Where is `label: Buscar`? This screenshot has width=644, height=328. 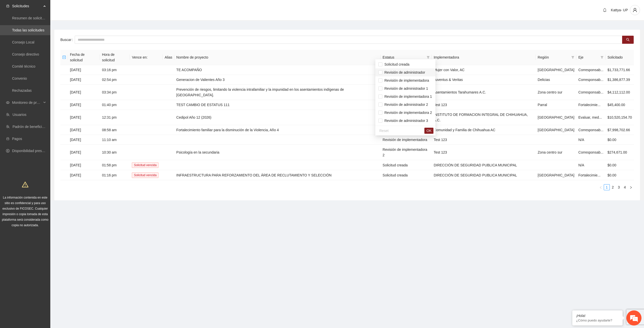
label: Buscar is located at coordinates (67, 39).